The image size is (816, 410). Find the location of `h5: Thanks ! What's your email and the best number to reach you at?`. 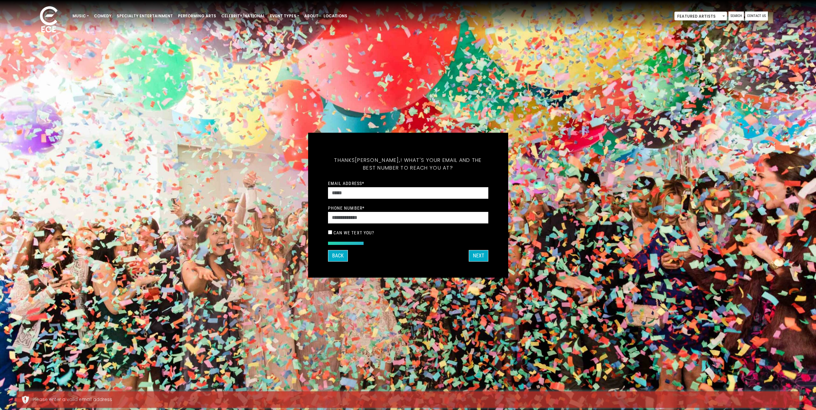

h5: Thanks ! What's your email and the best number to reach you at? is located at coordinates (408, 164).